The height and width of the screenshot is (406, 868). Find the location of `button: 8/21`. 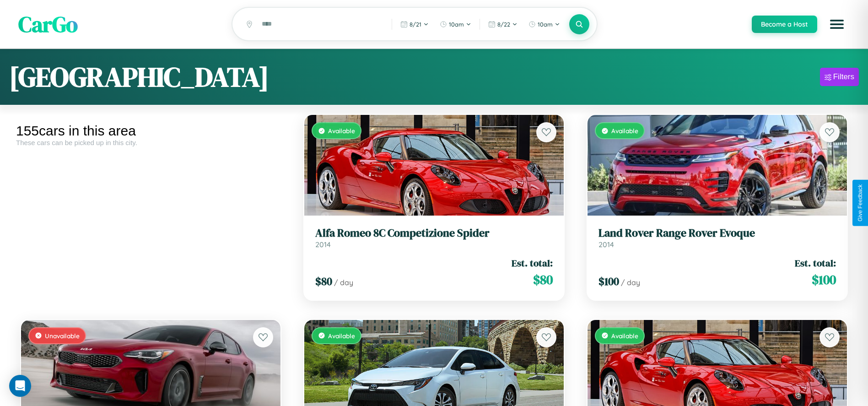

button: 8/21 is located at coordinates (415, 24).